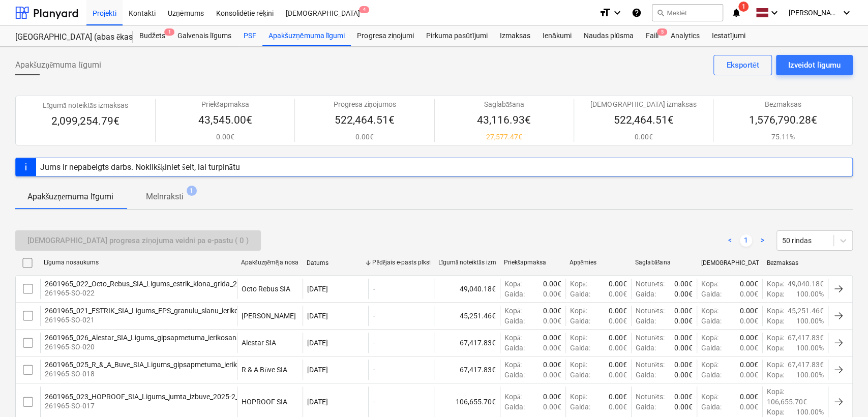 Image resolution: width=868 pixels, height=417 pixels. I want to click on p: 75.11%, so click(783, 137).